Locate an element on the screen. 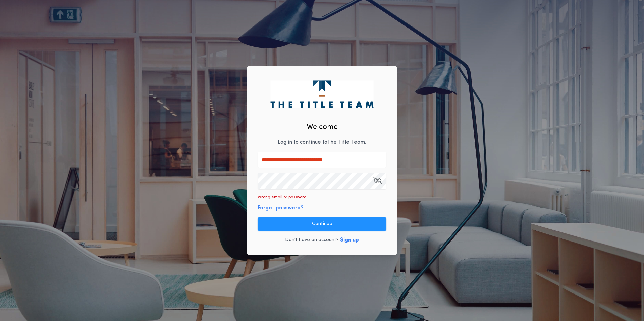 Image resolution: width=644 pixels, height=321 pixels. button: Forgot password? is located at coordinates (281, 208).